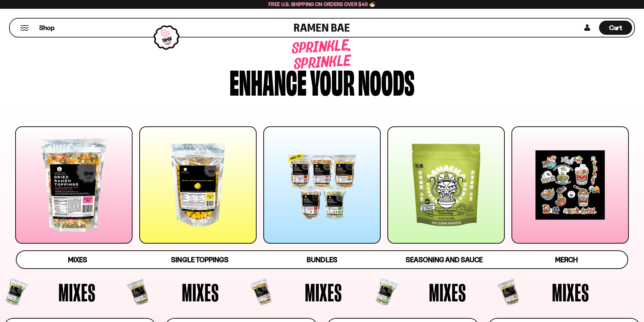 This screenshot has width=644, height=322. What do you see at coordinates (322, 260) in the screenshot?
I see `a: Bundles` at bounding box center [322, 260].